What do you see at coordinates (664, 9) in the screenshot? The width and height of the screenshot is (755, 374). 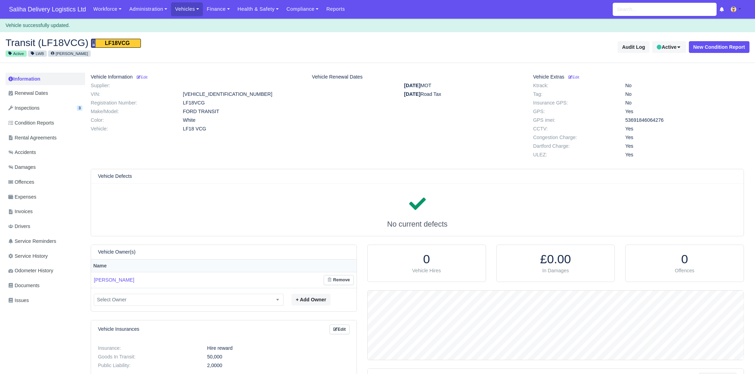 I see `input: Search...` at bounding box center [664, 9].